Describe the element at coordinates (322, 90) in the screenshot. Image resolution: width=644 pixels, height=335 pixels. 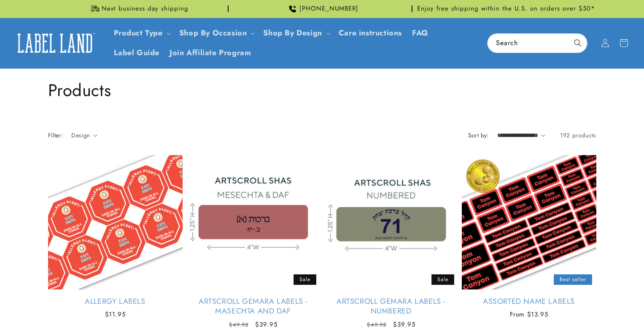
I see `h1: Products` at that location.